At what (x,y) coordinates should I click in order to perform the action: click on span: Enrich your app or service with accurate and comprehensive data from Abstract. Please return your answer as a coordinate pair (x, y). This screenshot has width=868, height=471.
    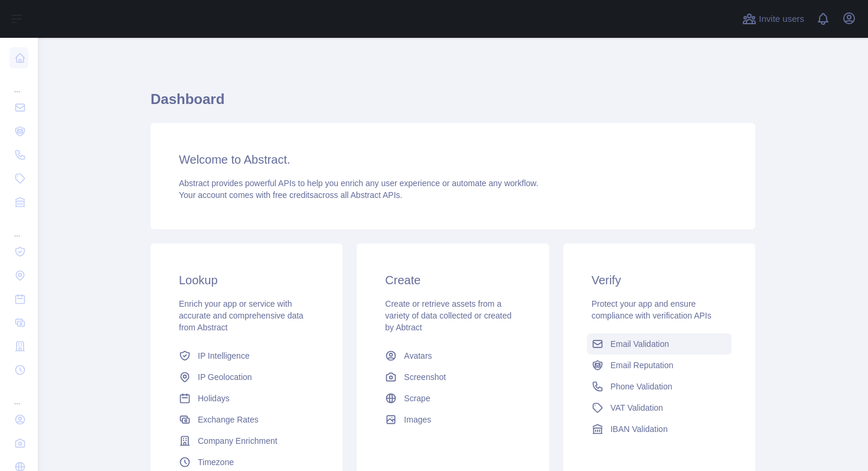
    Looking at the image, I should click on (241, 316).